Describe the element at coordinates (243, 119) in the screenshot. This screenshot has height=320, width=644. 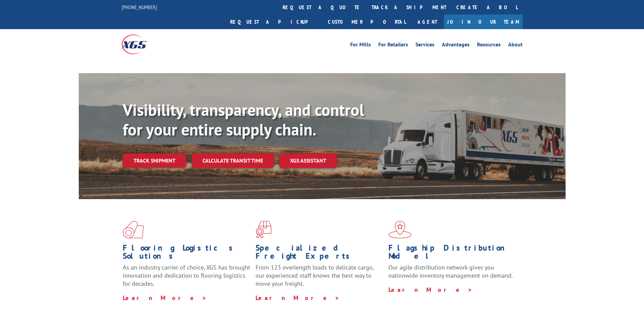
I see `b: Visibility, transparency, and control for your entire supply chain.` at that location.